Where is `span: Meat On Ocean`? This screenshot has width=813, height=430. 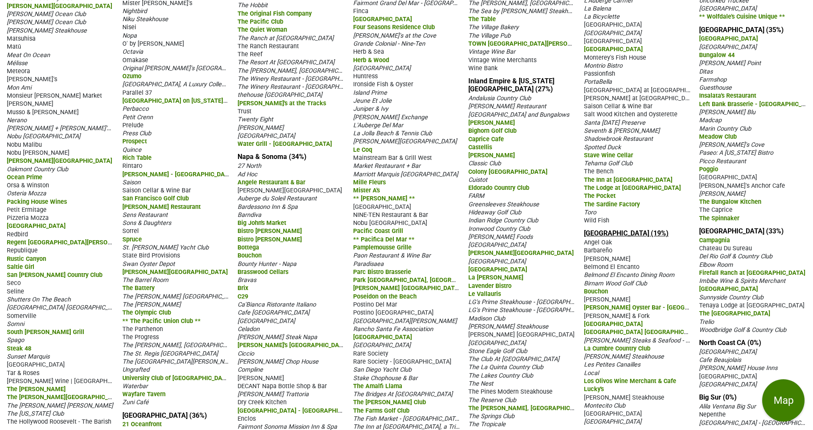
span: Meat On Ocean is located at coordinates (28, 55).